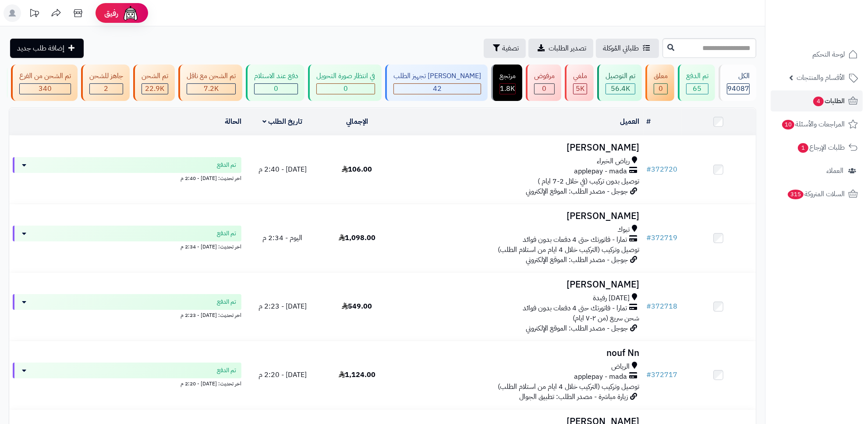 This screenshot has height=424, width=868. What do you see at coordinates (438, 88) in the screenshot?
I see `div: 42` at bounding box center [438, 88].